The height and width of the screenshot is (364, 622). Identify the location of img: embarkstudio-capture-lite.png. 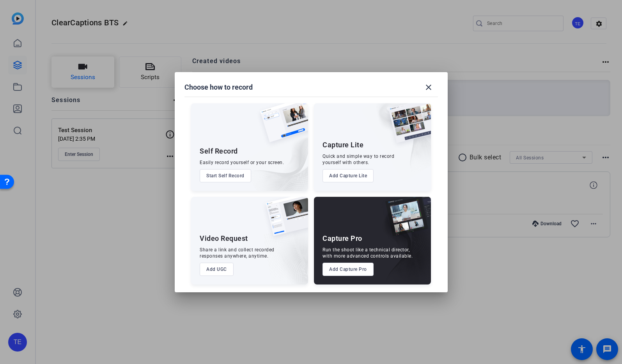
(396, 143).